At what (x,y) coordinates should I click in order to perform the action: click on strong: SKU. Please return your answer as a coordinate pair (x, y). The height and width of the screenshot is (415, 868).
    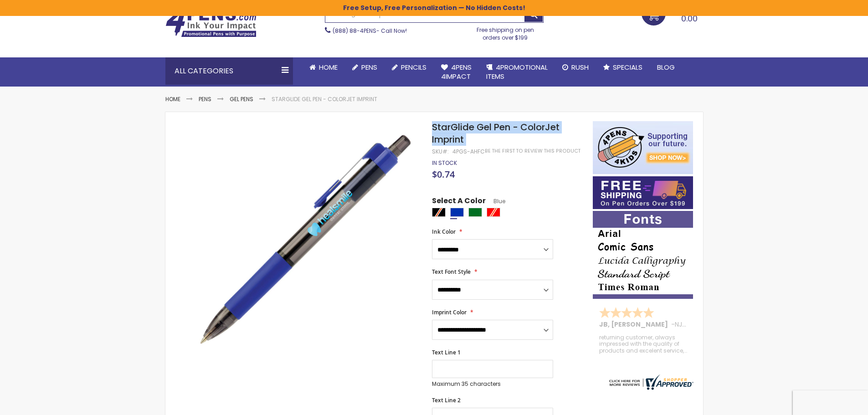
    Looking at the image, I should click on (440, 151).